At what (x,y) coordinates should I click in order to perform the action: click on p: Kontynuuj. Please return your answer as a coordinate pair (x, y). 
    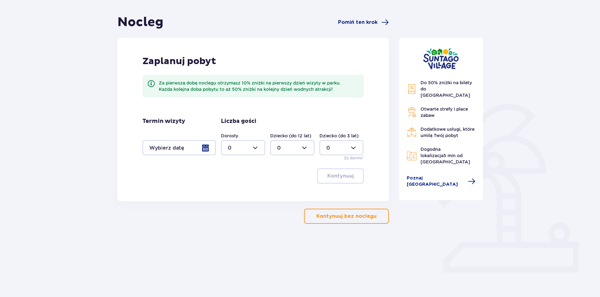
    Looking at the image, I should click on (341, 176).